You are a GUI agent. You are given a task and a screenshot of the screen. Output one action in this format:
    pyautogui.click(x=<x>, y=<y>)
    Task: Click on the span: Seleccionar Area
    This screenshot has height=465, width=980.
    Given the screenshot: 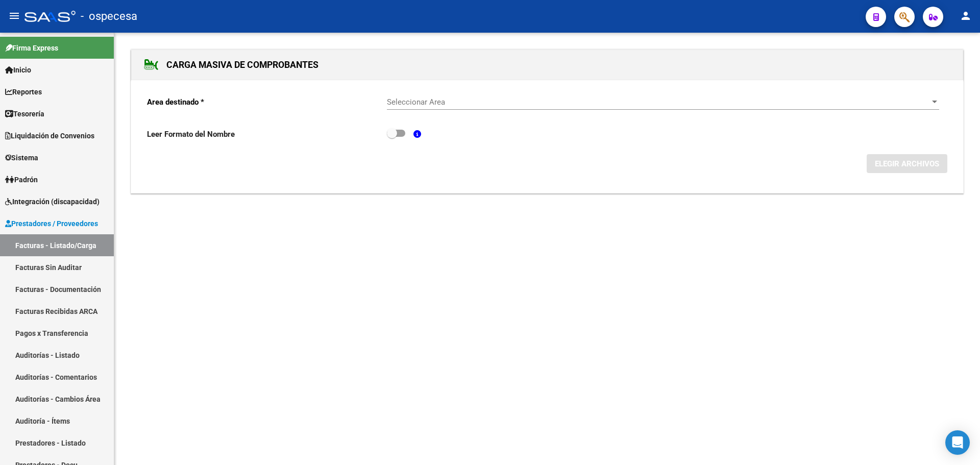 What is the action you would take?
    pyautogui.click(x=658, y=102)
    